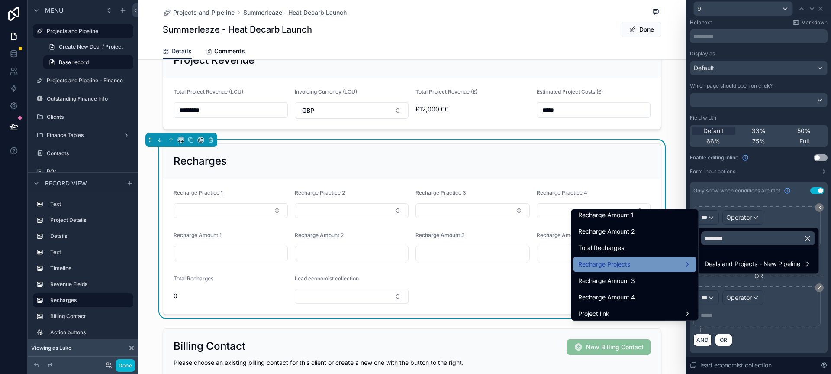 The image size is (831, 374). I want to click on span: Comments, so click(229, 51).